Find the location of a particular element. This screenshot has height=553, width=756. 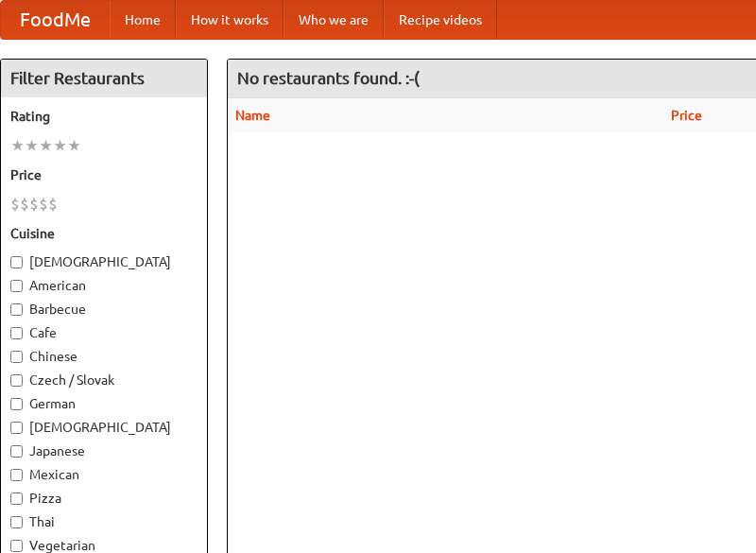

input: Cafe is located at coordinates (16, 333).